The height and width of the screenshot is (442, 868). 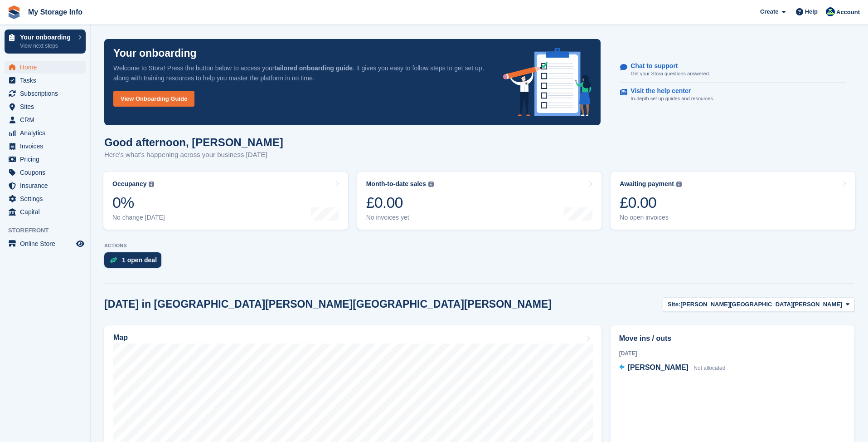 I want to click on p: ACTIONS, so click(x=479, y=246).